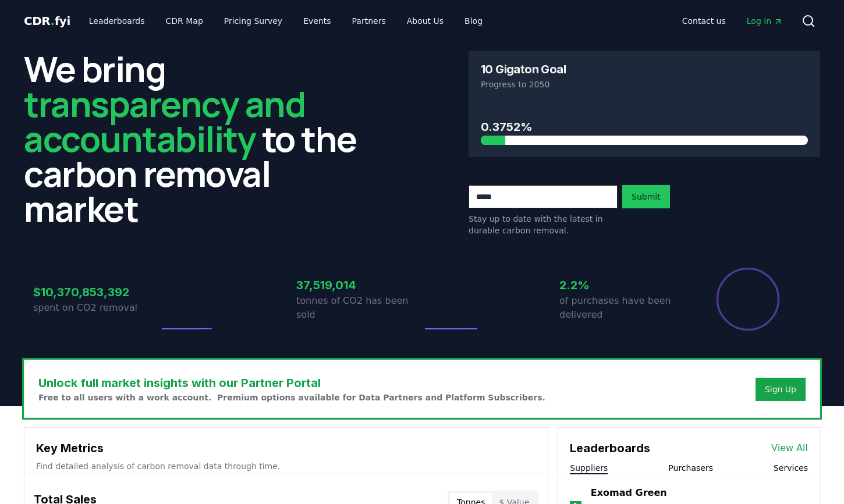 The width and height of the screenshot is (844, 504). Describe the element at coordinates (790, 448) in the screenshot. I see `a: View All` at that location.